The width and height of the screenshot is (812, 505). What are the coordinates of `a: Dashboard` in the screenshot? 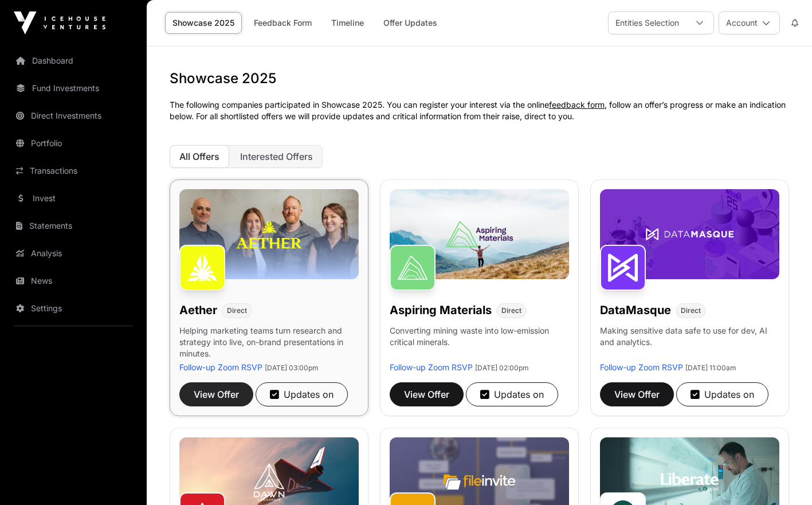 It's located at (74, 61).